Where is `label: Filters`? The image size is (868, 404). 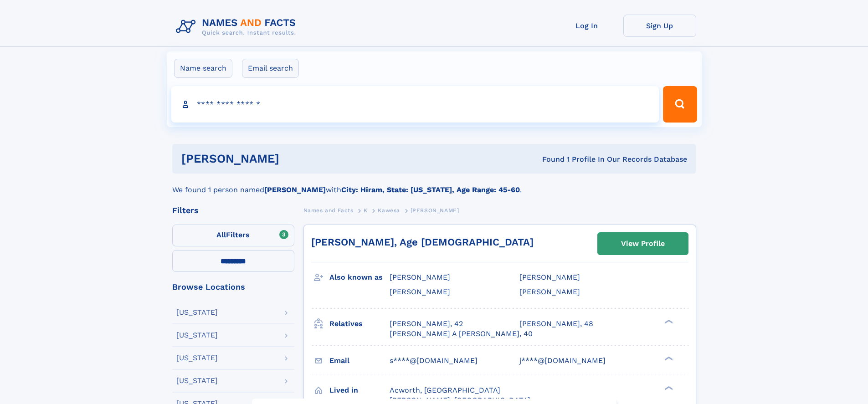 label: Filters is located at coordinates (233, 235).